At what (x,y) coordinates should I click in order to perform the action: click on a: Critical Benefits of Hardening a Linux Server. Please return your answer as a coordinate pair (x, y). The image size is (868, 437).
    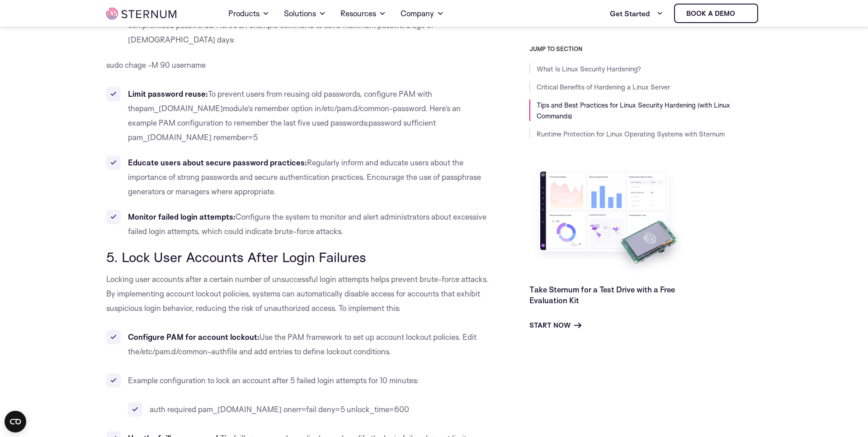
    Looking at the image, I should click on (603, 86).